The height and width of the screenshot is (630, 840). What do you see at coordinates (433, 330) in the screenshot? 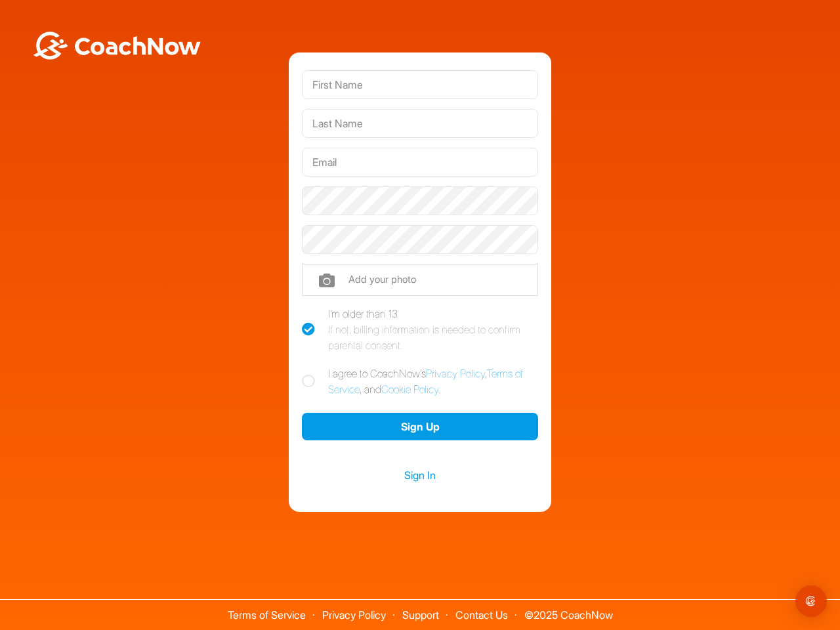
I see `div: I'm older than 13` at bounding box center [433, 330].